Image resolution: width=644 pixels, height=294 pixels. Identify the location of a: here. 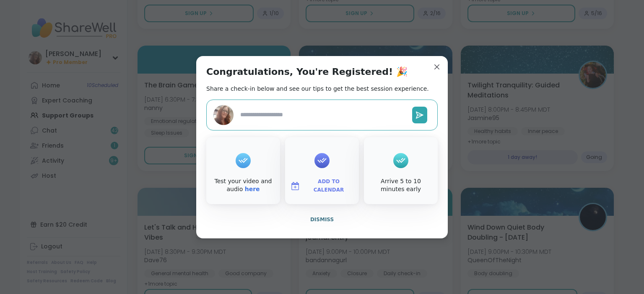
(252, 189).